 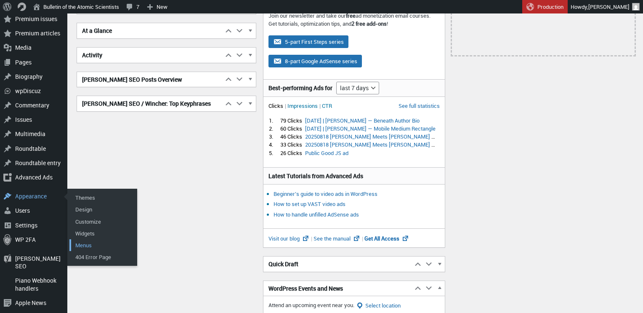 I want to click on a: Get All Access, so click(x=387, y=238).